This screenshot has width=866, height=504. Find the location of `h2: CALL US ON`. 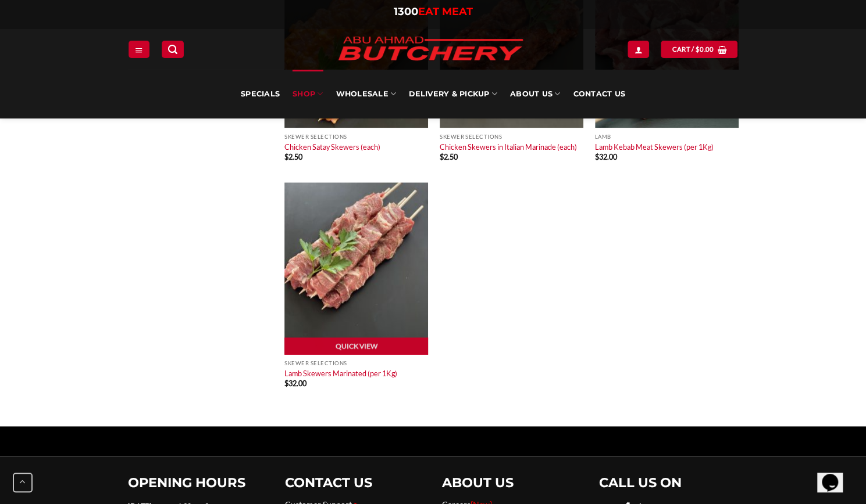

h2: CALL US ON is located at coordinates (669, 483).